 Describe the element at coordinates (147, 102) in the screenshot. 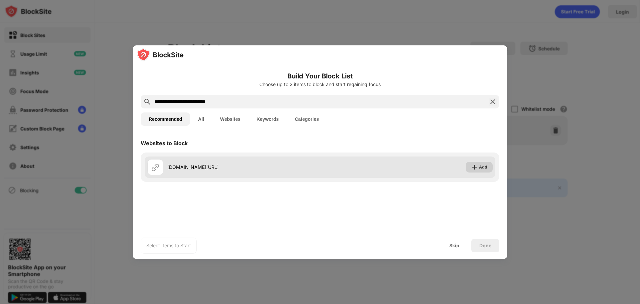

I see `img: search.svg` at that location.